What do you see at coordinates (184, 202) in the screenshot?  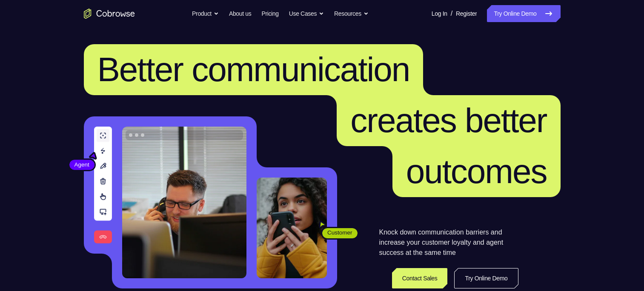 I see `img: A customer support agent talking on the phone` at bounding box center [184, 202].